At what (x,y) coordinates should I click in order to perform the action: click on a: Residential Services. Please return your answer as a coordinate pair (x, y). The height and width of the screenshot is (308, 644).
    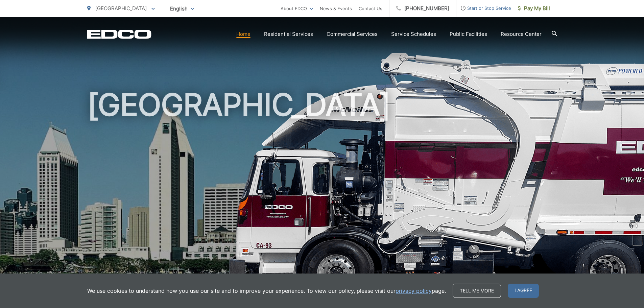
    Looking at the image, I should click on (288, 34).